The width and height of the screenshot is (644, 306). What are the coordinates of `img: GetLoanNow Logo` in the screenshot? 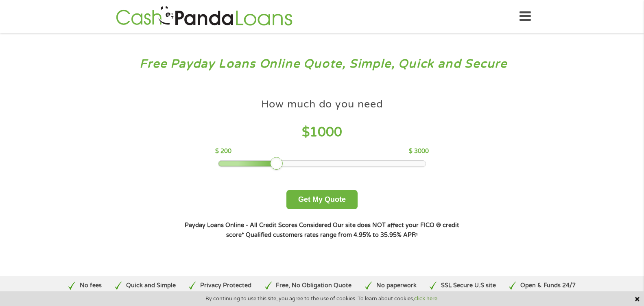 It's located at (204, 16).